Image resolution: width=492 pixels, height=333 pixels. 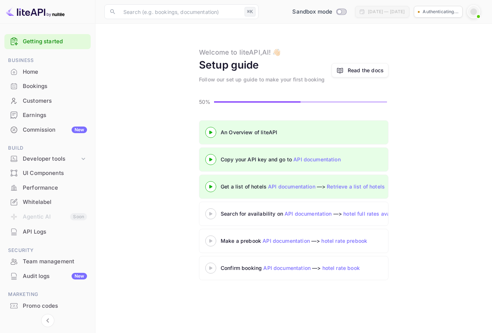 What do you see at coordinates (47, 86) in the screenshot?
I see `a: Bookings` at bounding box center [47, 86].